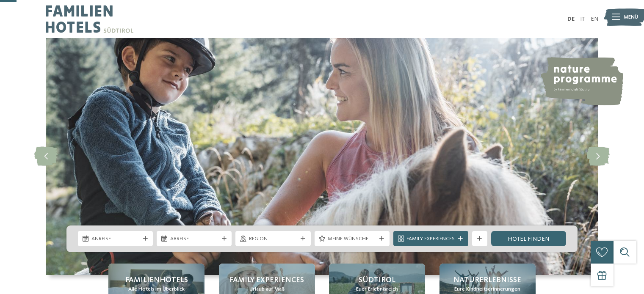  Describe the element at coordinates (582, 82) in the screenshot. I see `img: nature programme by Familienhotels Südtirol` at that location.